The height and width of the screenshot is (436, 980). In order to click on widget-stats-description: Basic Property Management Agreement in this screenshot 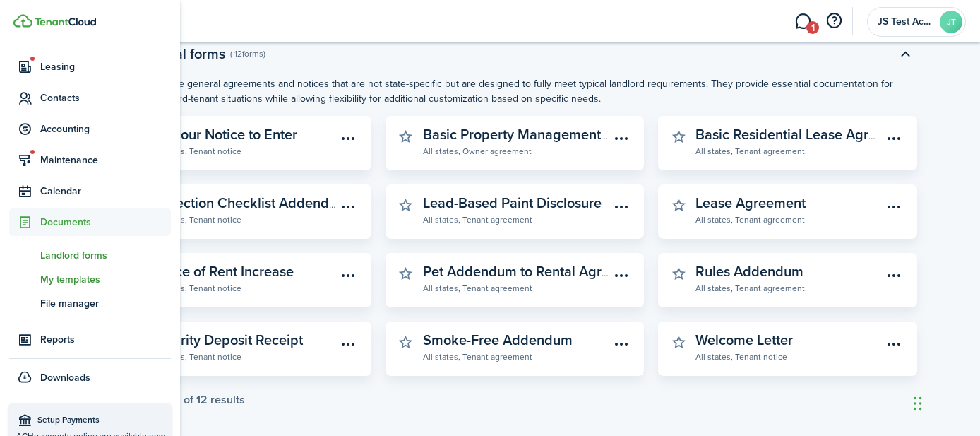, I will do `click(549, 134)`.